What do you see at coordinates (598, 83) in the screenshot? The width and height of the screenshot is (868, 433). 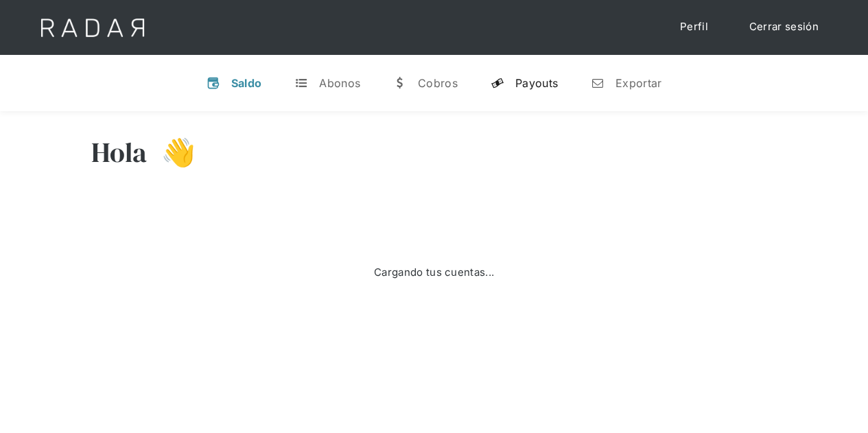 I see `div: n` at bounding box center [598, 83].